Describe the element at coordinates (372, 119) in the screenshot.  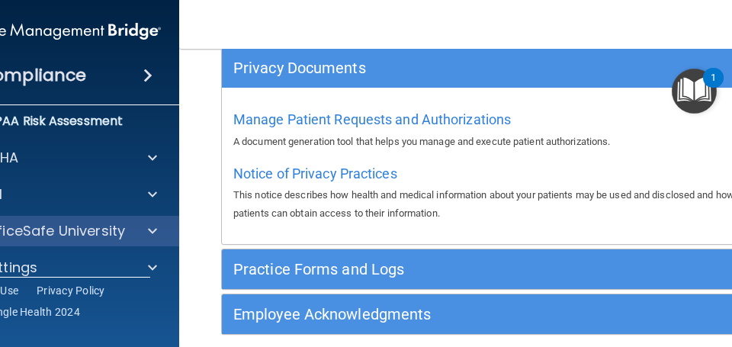
I see `span: Manage Patient Requests and Authorizations` at that location.